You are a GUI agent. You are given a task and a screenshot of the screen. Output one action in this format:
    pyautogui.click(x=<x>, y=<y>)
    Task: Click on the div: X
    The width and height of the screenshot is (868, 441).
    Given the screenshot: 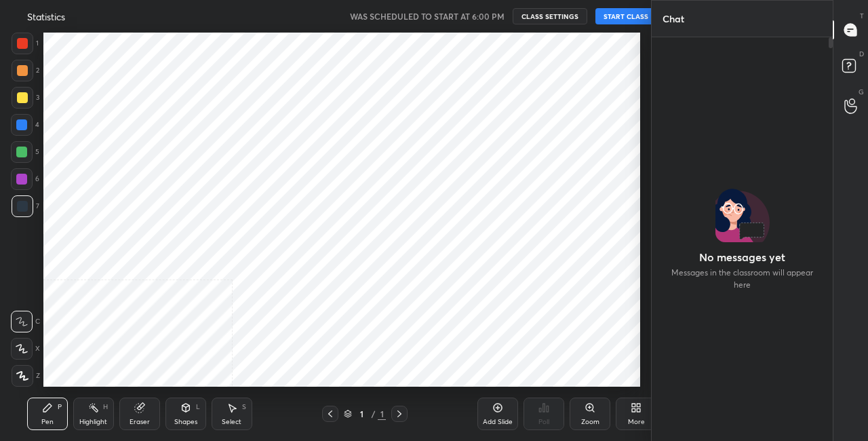 What is the action you would take?
    pyautogui.click(x=26, y=349)
    